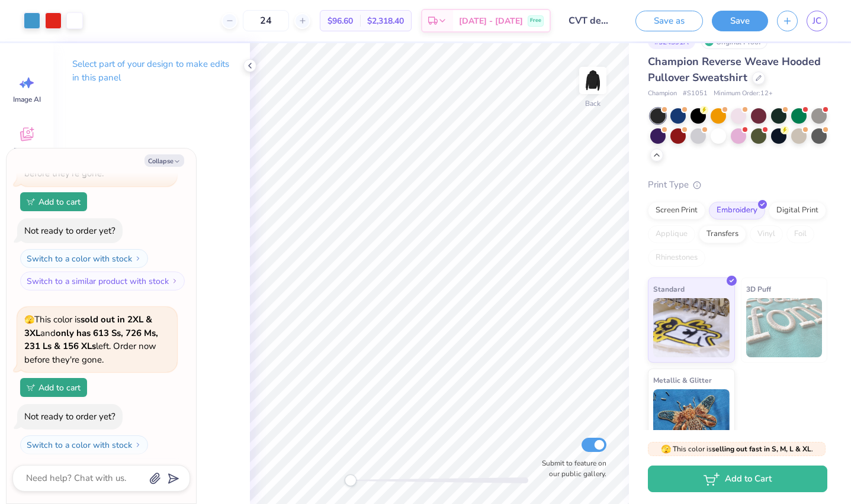  What do you see at coordinates (175, 281) in the screenshot?
I see `img: Switch to a similar product with stock` at bounding box center [175, 281].